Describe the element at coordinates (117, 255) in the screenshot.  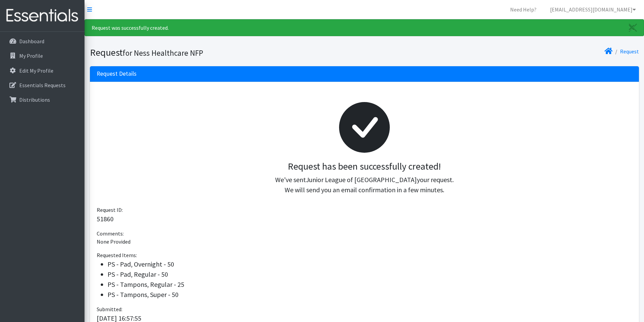
I see `span: Requested Items:` at that location.